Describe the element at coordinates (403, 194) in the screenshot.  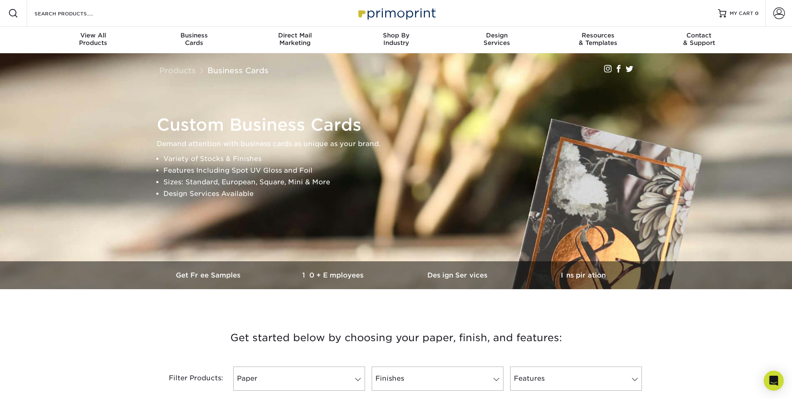
I see `li: Design Services Available` at that location.